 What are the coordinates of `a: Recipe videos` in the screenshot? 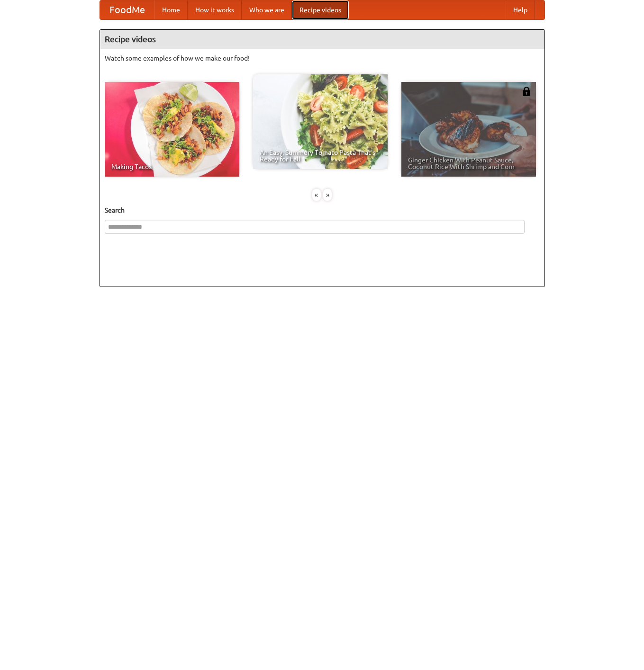 It's located at (320, 10).